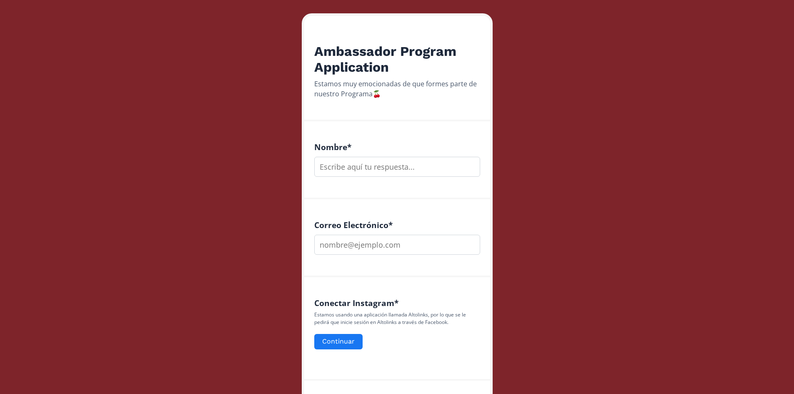  I want to click on input: Escribe aquí tu respuesta..., so click(397, 167).